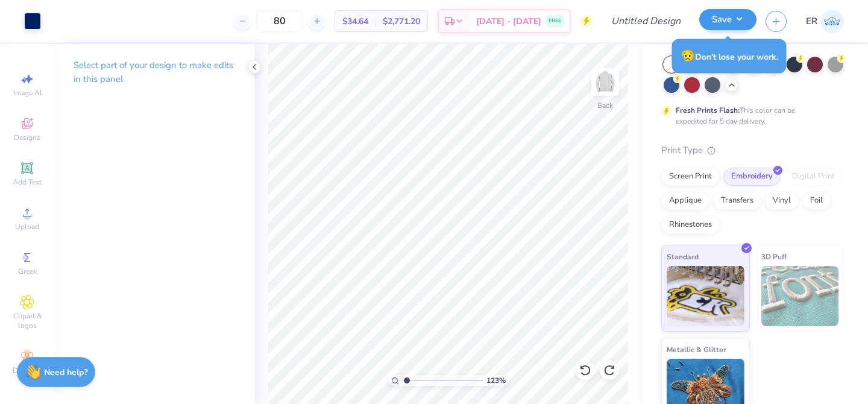  Describe the element at coordinates (496, 381) in the screenshot. I see `span: 123 %` at that location.